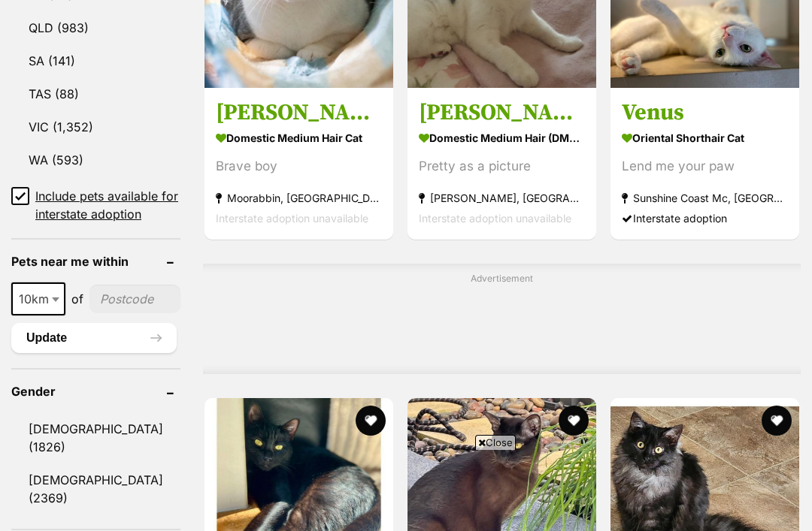 The image size is (812, 531). Describe the element at coordinates (704, 166) in the screenshot. I see `div: Lend me your paw` at that location.